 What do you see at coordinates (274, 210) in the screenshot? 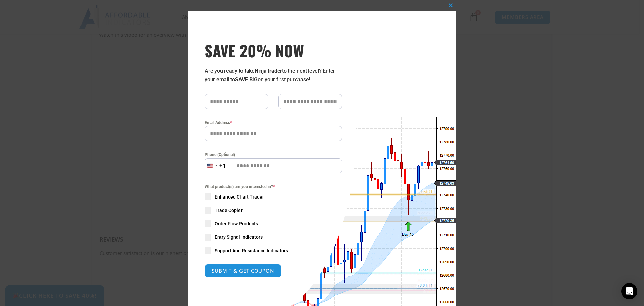
I see `label: Trade Copier` at bounding box center [274, 210].